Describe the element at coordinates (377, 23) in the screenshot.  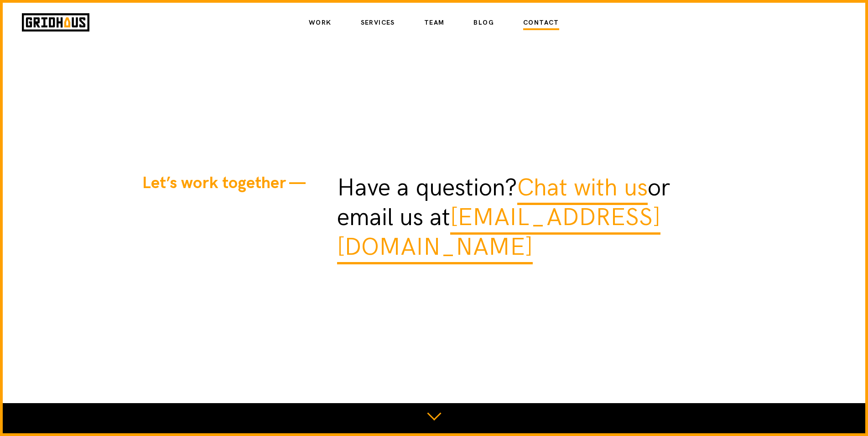
I see `a: Services` at that location.